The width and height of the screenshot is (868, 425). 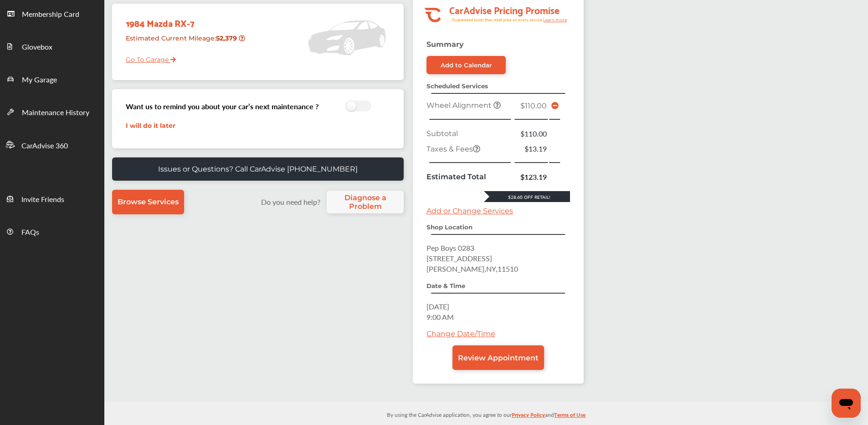 What do you see at coordinates (365, 202) in the screenshot?
I see `a: Diagnose a Problem` at bounding box center [365, 202].